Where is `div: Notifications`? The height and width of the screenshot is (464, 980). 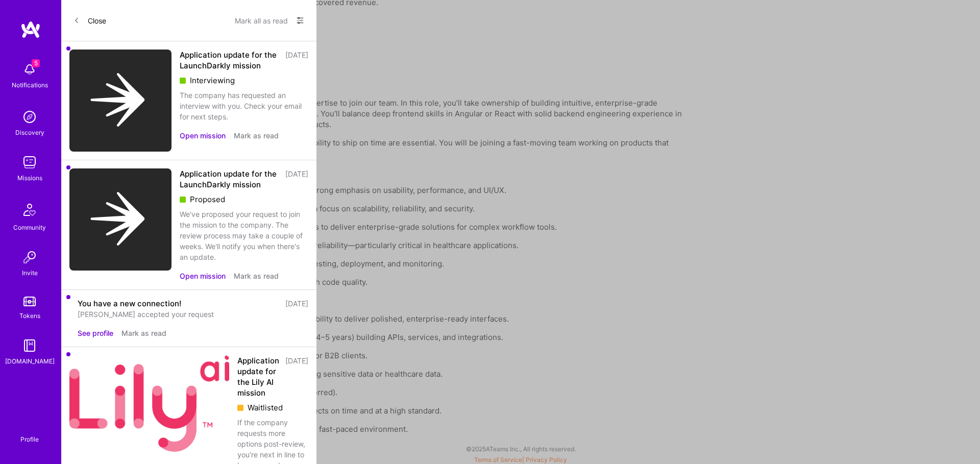
div: Notifications is located at coordinates (29, 85).